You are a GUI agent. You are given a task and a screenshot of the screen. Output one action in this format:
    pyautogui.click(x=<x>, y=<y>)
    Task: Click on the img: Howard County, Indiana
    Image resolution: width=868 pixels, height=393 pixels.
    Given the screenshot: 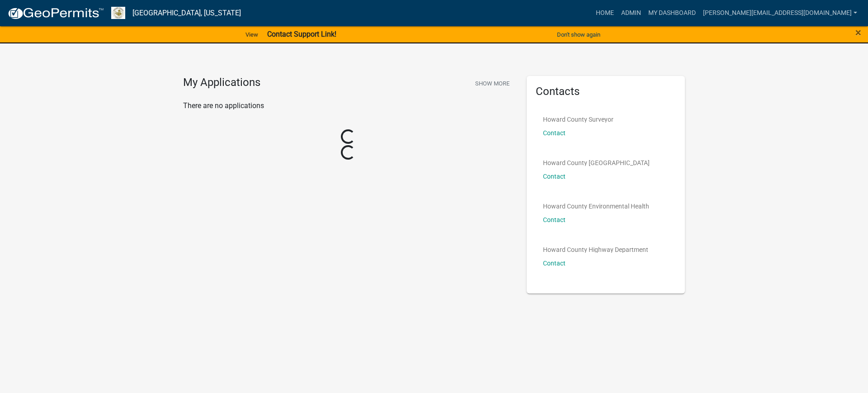 What is the action you would take?
    pyautogui.click(x=118, y=13)
    